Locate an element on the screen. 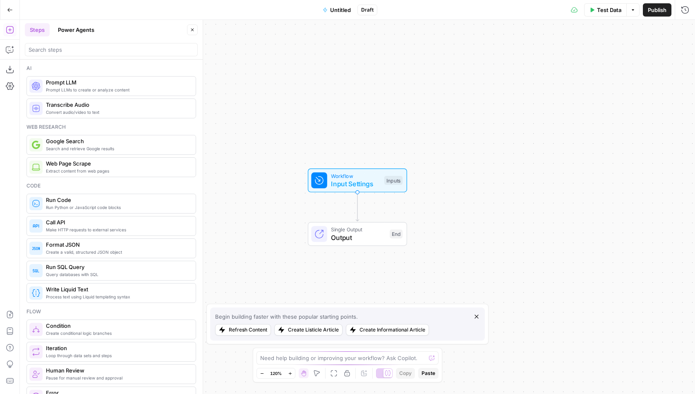 The height and width of the screenshot is (394, 695). span: Output is located at coordinates (358, 237).